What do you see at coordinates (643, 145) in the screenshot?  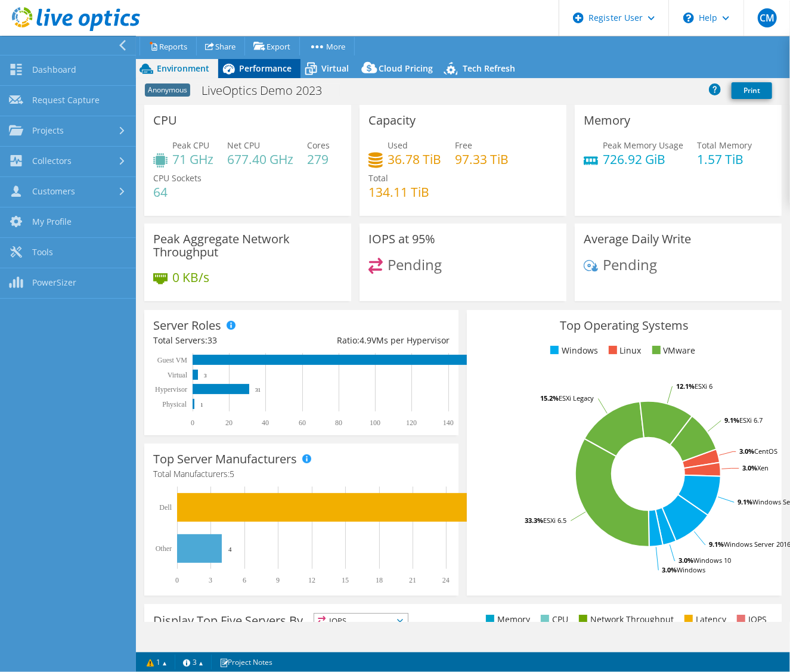 I see `span: Peak Memory Usage` at bounding box center [643, 145].